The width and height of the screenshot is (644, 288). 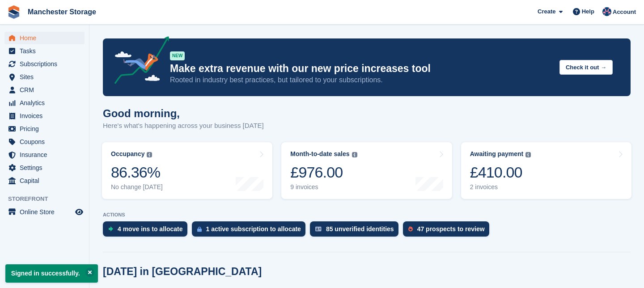 What do you see at coordinates (46, 212) in the screenshot?
I see `span: Online Store` at bounding box center [46, 212].